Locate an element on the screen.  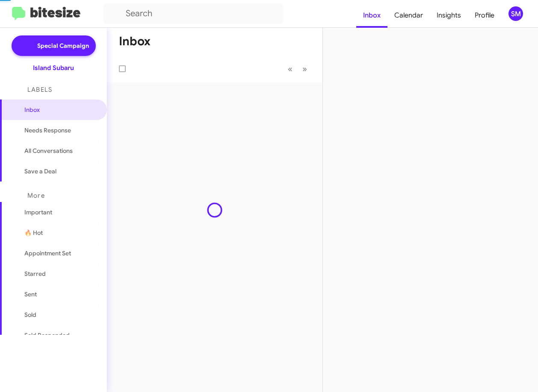
span: 🔥 Hot is located at coordinates (33, 233).